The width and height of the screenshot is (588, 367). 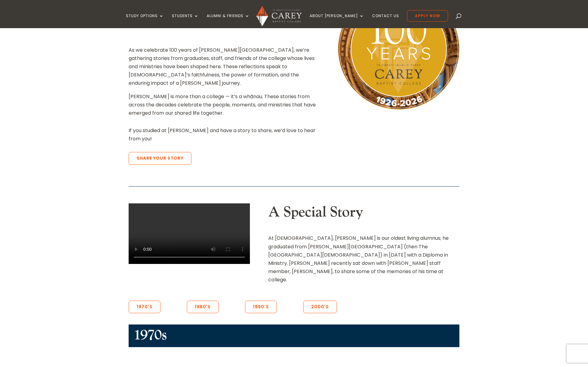 I want to click on a: 1970's, so click(x=144, y=307).